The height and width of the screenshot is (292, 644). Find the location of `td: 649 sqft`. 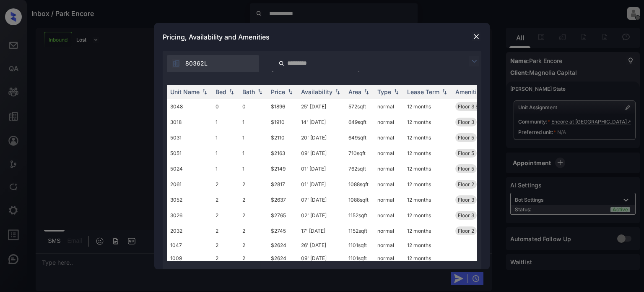

td: 649 sqft is located at coordinates (359, 122).